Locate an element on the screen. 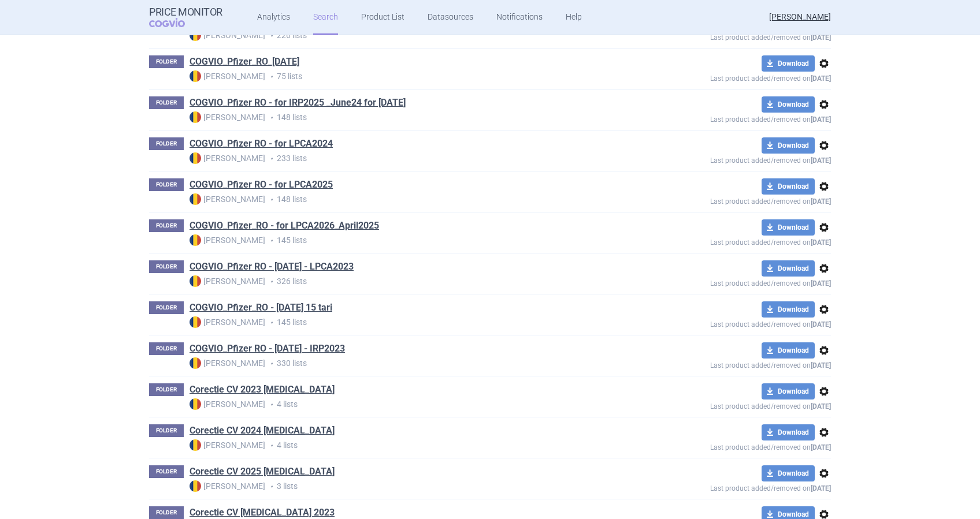 The image size is (980, 519). h1: COGVIO_Pfizer RO - may 2022 - LPCA2023 is located at coordinates (272, 268).